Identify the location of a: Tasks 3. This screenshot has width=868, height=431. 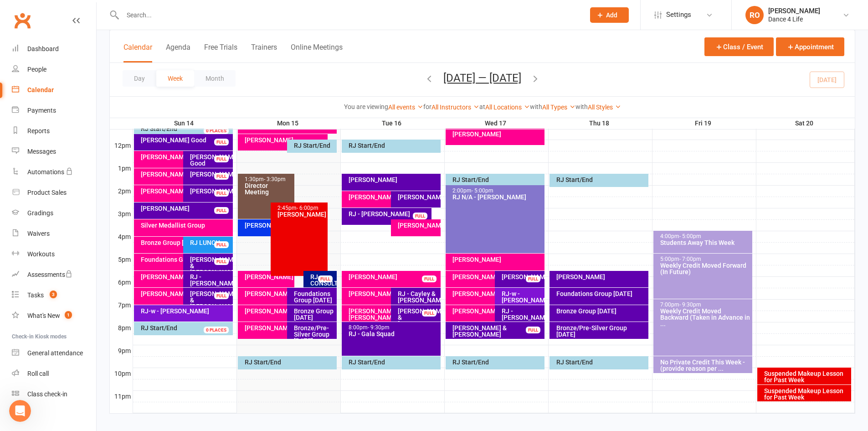
(54, 295).